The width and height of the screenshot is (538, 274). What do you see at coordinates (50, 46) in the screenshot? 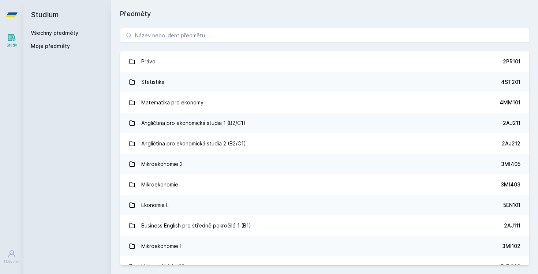
I see `span: Moje předměty` at bounding box center [50, 46].